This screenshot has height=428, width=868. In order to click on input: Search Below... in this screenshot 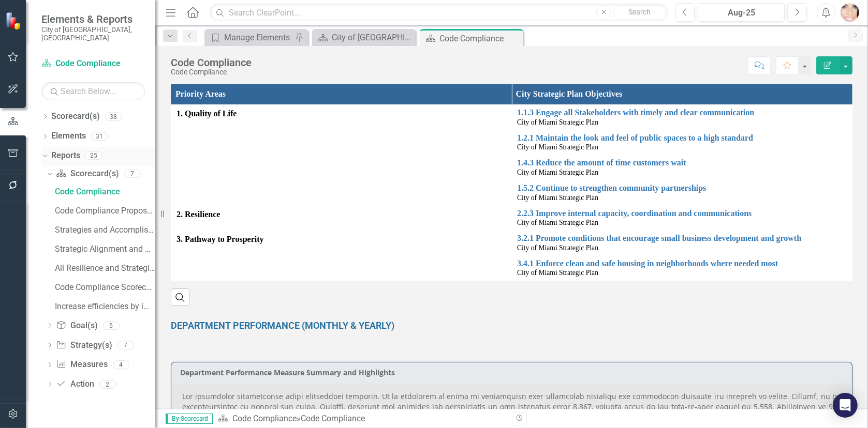, I will do `click(93, 91)`.